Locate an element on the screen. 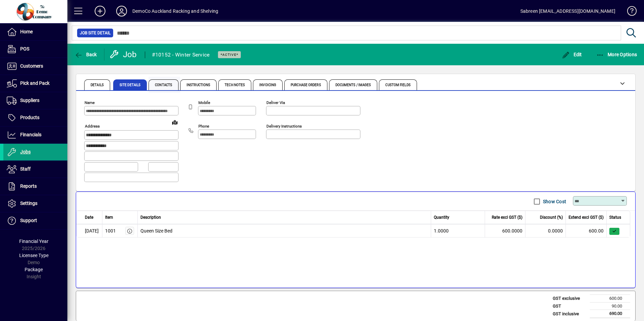  span: Custom Fields is located at coordinates (398, 85).